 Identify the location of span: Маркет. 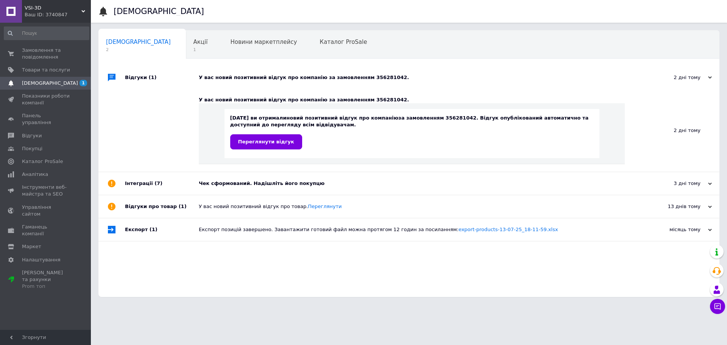
(31, 247).